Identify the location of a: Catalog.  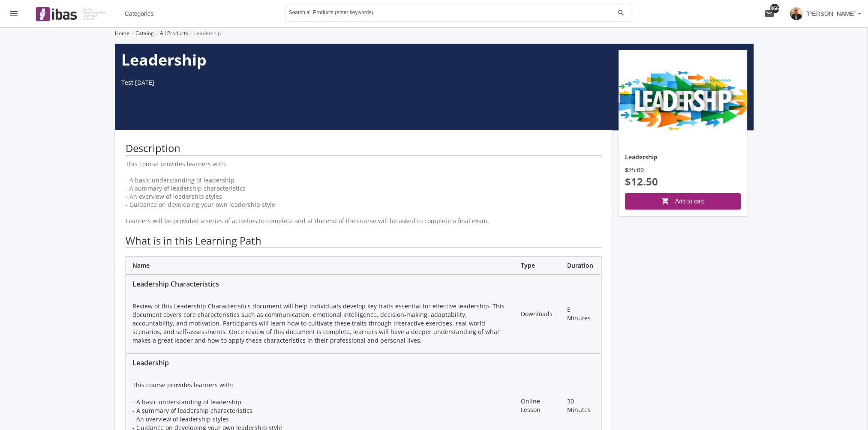
(144, 33).